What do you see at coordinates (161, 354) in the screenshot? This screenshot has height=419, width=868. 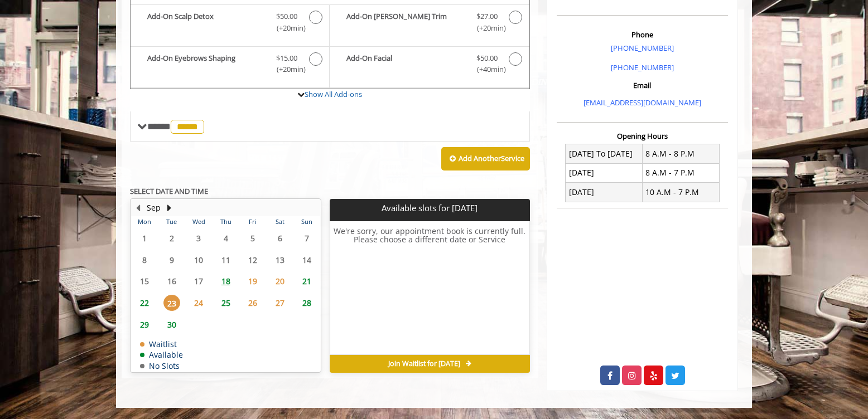 I see `td: Available` at bounding box center [161, 354].